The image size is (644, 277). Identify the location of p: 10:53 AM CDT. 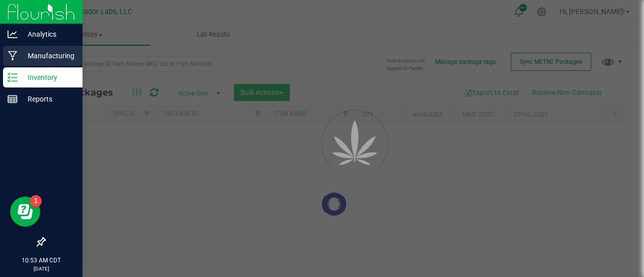
(41, 261).